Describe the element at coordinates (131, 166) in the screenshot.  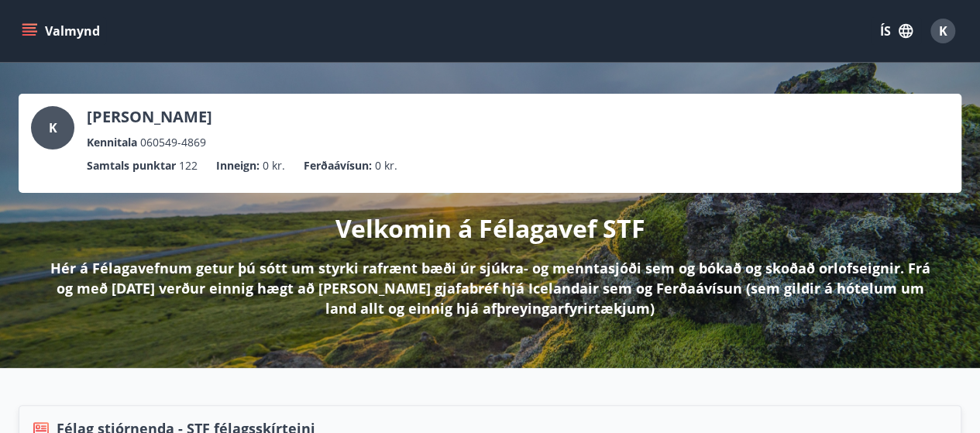
I see `p: Samtals punktar` at that location.